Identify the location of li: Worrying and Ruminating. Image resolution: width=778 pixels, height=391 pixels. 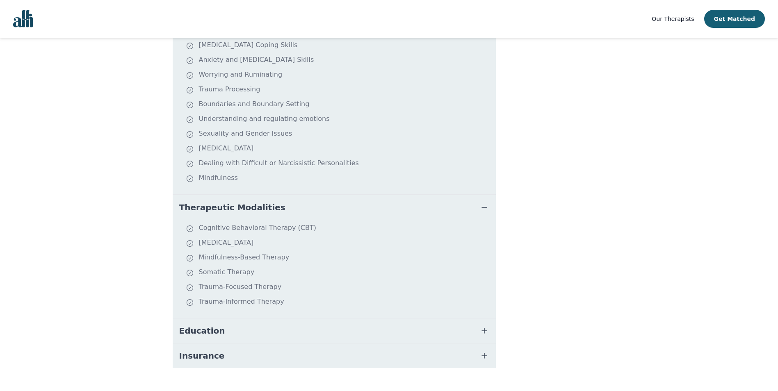
(339, 75).